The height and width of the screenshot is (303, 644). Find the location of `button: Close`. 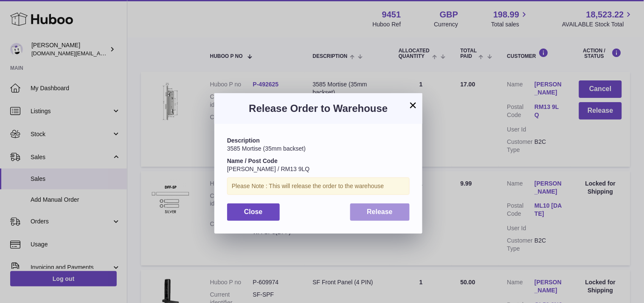

button: Close is located at coordinates (254, 212).